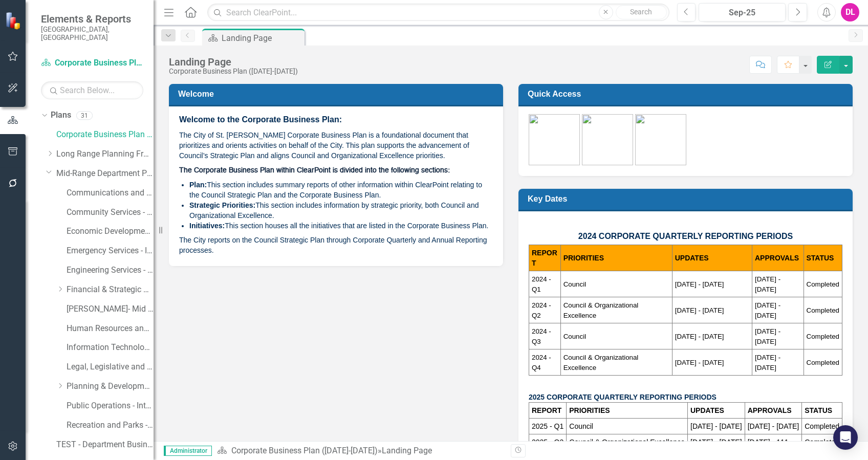 This screenshot has height=460, width=868. What do you see at coordinates (92, 19) in the screenshot?
I see `span: Elements & Reports` at bounding box center [92, 19].